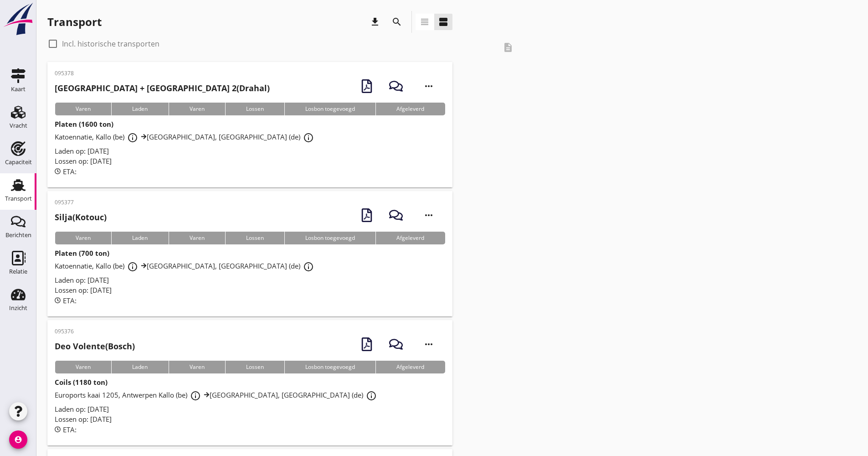  I want to click on div: Capaciteit, so click(18, 162).